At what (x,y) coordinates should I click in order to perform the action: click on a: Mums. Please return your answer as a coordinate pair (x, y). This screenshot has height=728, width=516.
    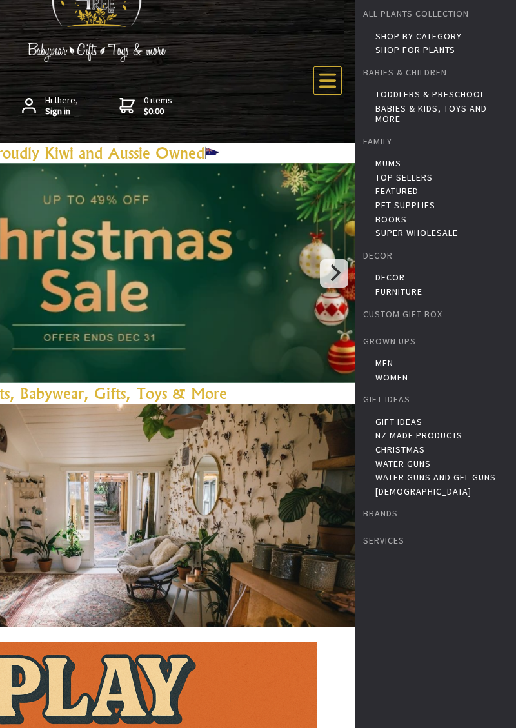
    Looking at the image, I should click on (443, 163).